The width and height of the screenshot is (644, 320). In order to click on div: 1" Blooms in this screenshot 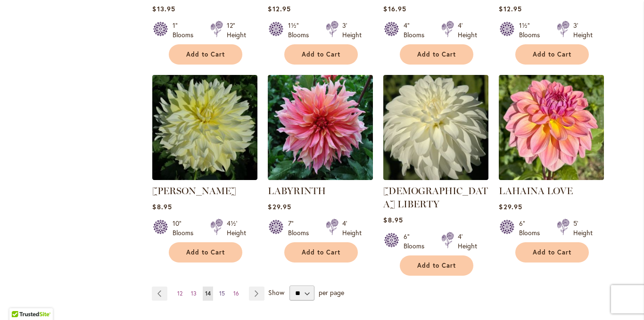, I will do `click(186, 30)`.